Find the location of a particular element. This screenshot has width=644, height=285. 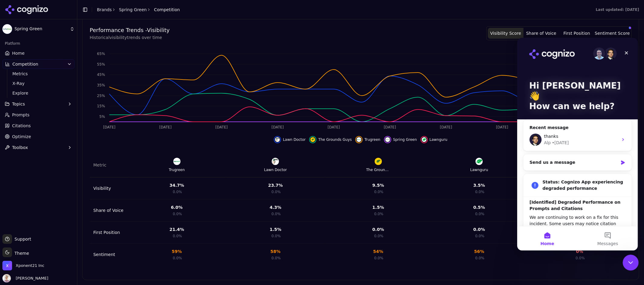

span: Lawnguru is located at coordinates (438, 140).